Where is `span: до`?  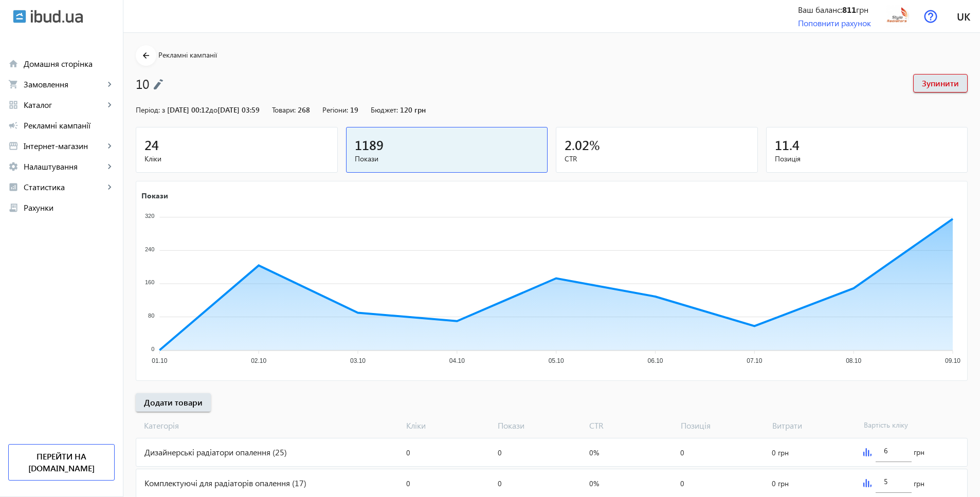
span: до is located at coordinates (213, 110).